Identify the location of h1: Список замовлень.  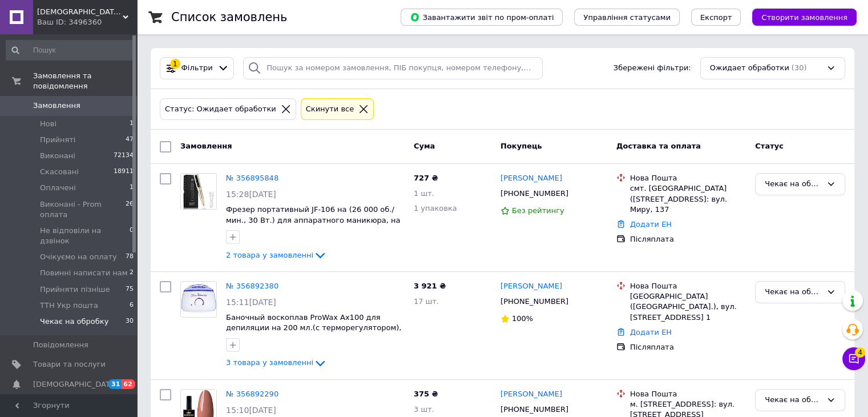
(228, 17).